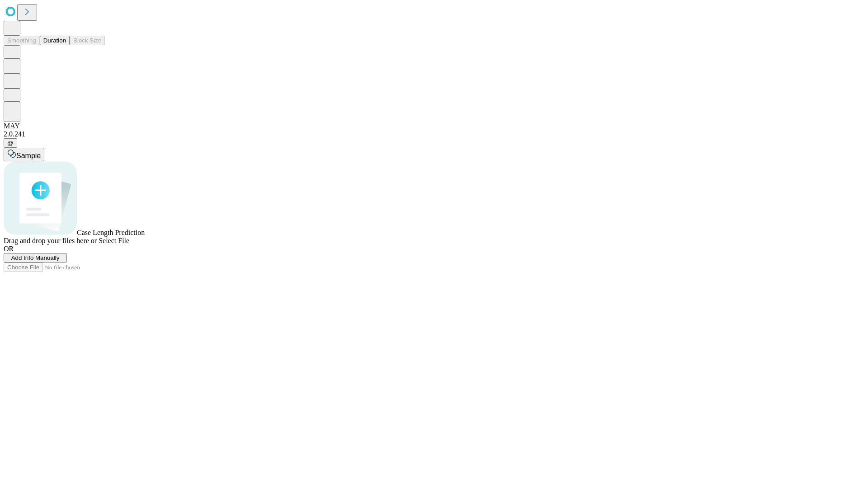 The width and height of the screenshot is (868, 488). What do you see at coordinates (434, 126) in the screenshot?
I see `div: MAY` at bounding box center [434, 126].